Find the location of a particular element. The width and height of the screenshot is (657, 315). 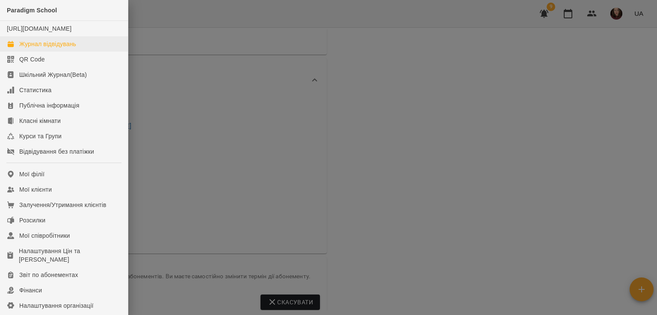

div: Мої клієнти is located at coordinates (35, 190).